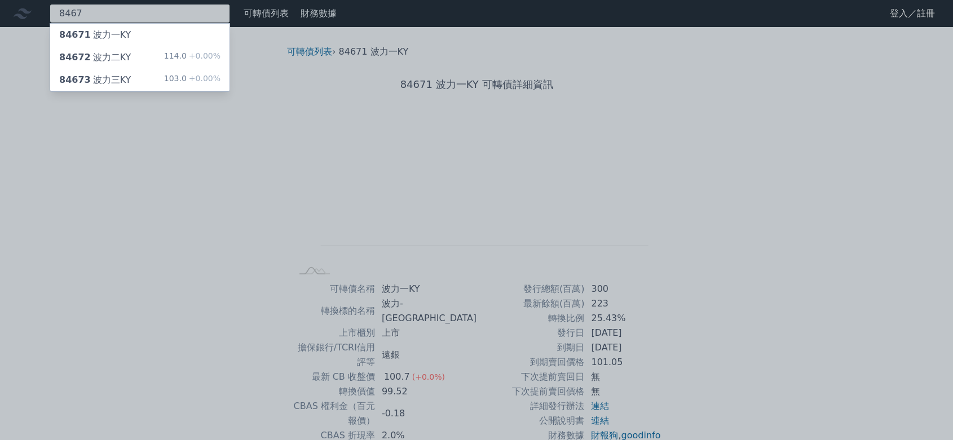 This screenshot has width=953, height=440. I want to click on div: 波力一KY, so click(95, 35).